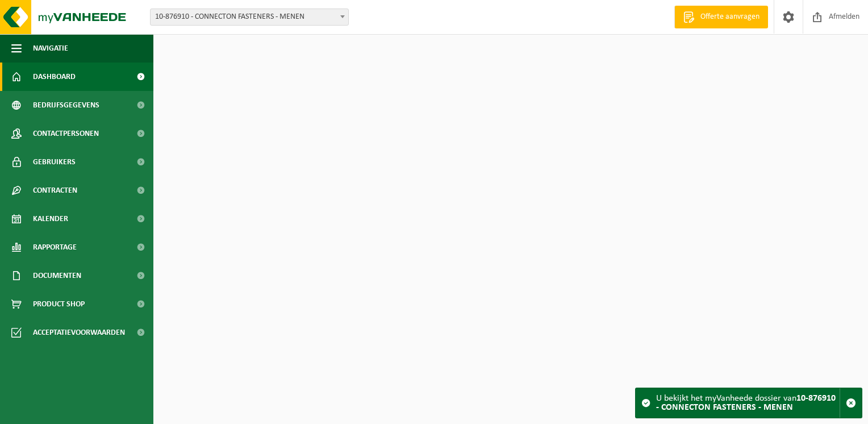 This screenshot has height=424, width=868. What do you see at coordinates (56, 275) in the screenshot?
I see `span: Documenten` at bounding box center [56, 275].